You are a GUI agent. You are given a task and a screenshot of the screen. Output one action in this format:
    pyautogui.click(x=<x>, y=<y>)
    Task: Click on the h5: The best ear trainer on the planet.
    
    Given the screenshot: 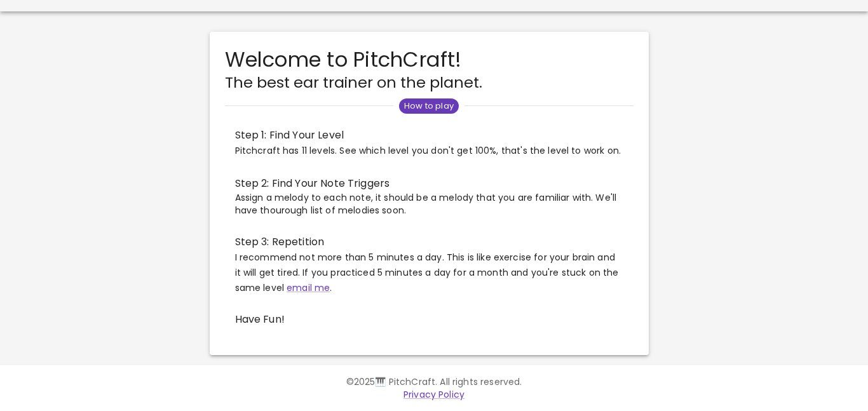 What is the action you would take?
    pyautogui.click(x=429, y=82)
    